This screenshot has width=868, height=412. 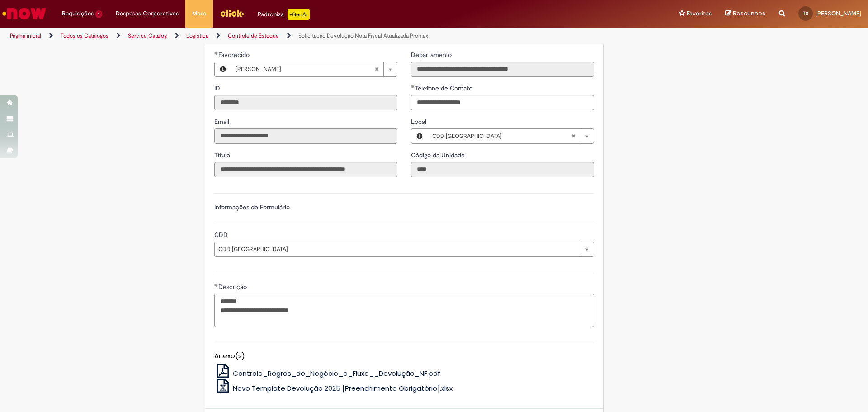 I want to click on input: Email, so click(x=306, y=136).